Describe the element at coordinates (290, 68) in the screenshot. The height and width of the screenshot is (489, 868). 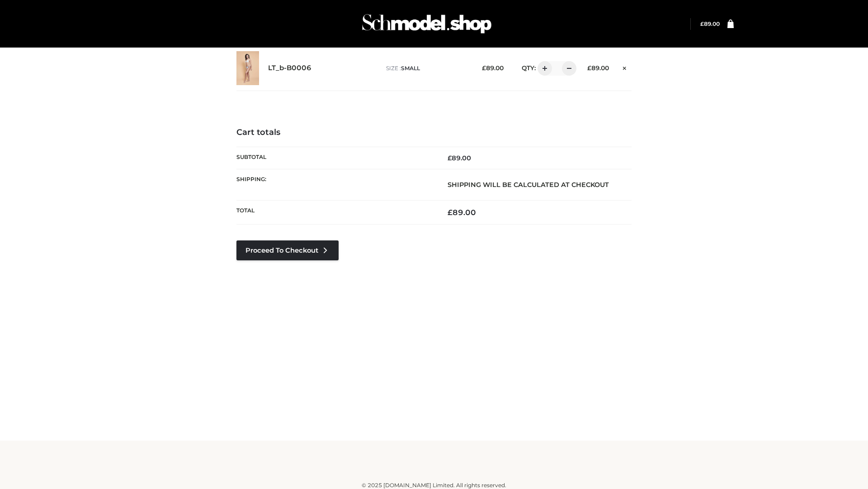
I see `a: LT_b-B0006` at that location.